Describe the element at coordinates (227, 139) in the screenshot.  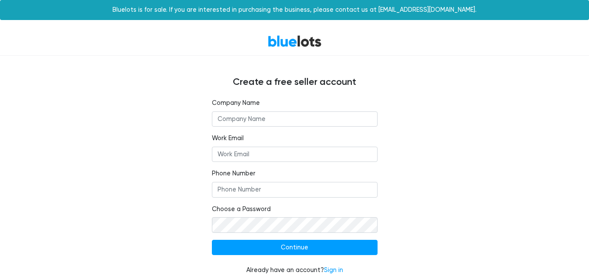
I see `label: Work Email` at that location.